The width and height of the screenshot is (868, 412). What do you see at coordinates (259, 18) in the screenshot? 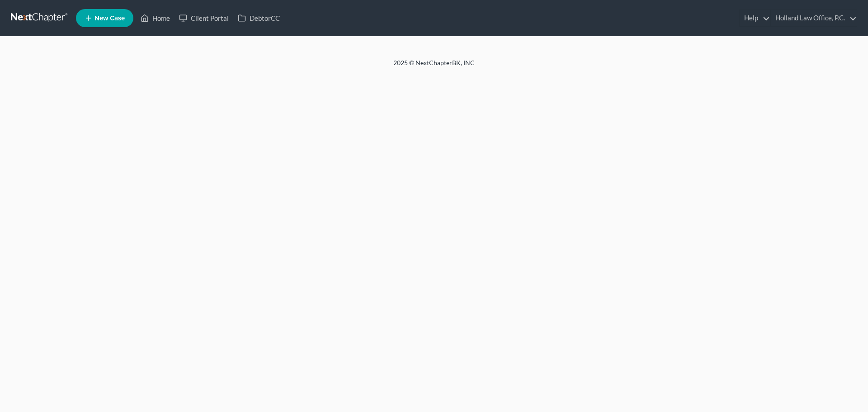
I see `a: DebtorCC` at bounding box center [259, 18].